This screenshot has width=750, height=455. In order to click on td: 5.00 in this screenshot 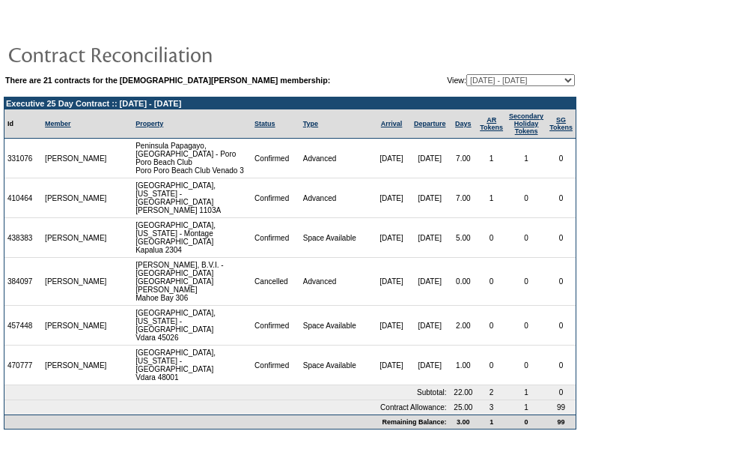, I will do `click(463, 237)`.